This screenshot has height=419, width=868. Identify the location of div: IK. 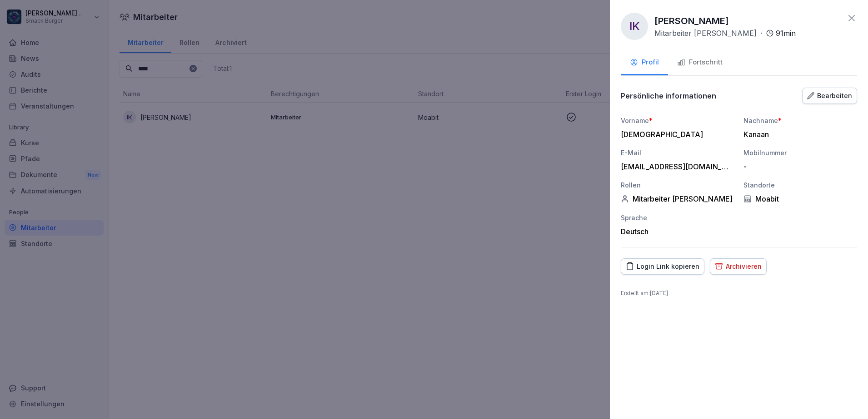
(635, 27).